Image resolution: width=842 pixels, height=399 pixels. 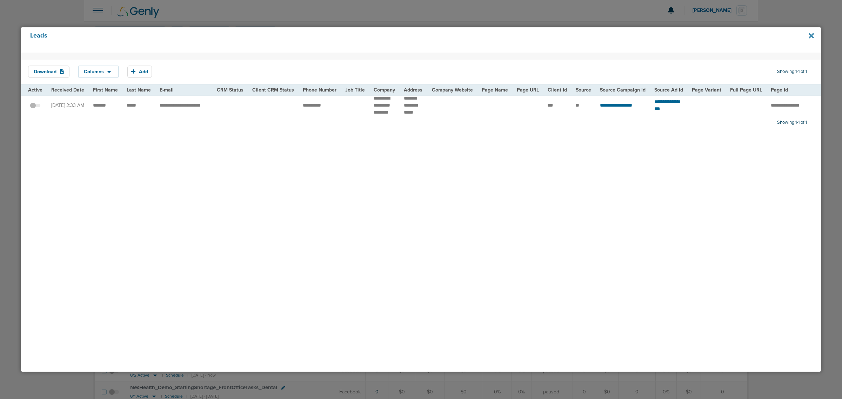 I want to click on span: Add, so click(x=143, y=72).